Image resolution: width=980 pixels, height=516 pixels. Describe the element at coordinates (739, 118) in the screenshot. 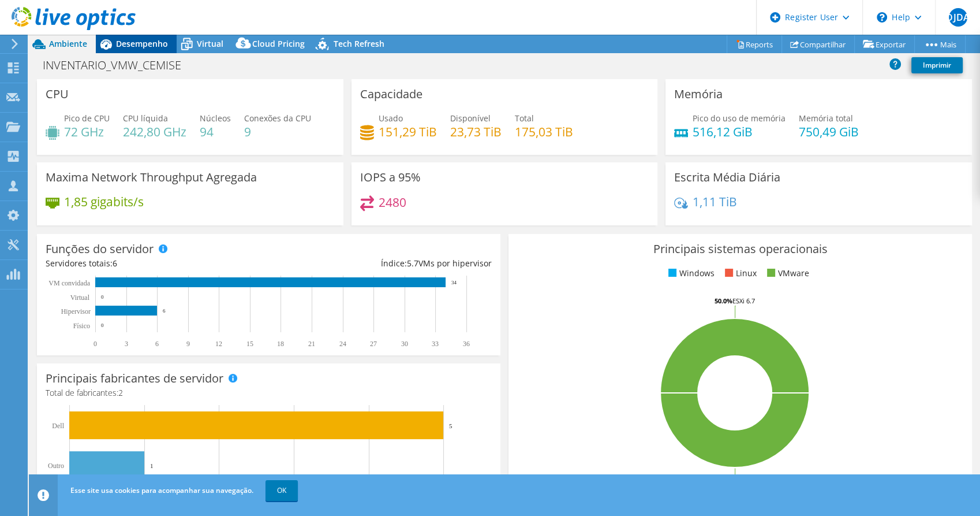

I see `span: Pico do uso de memória` at that location.